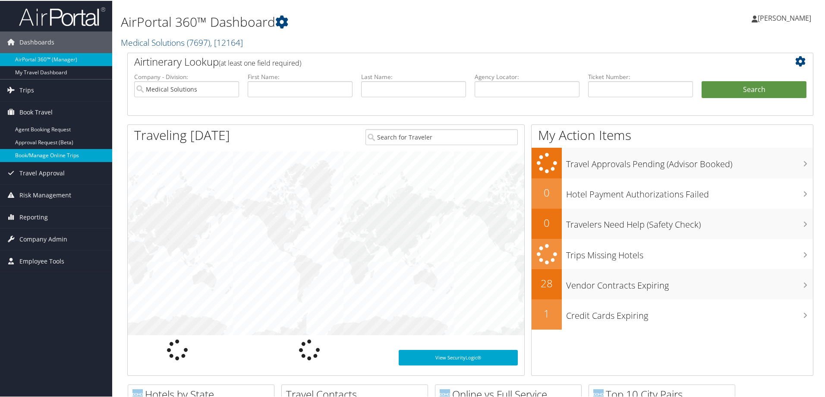 The image size is (825, 397). I want to click on span: Travel Approval, so click(42, 172).